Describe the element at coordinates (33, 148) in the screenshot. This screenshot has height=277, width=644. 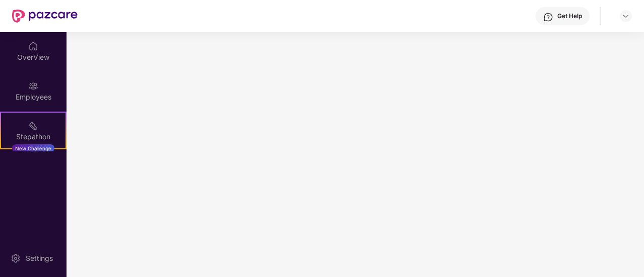
I see `div: New Challenge` at that location.